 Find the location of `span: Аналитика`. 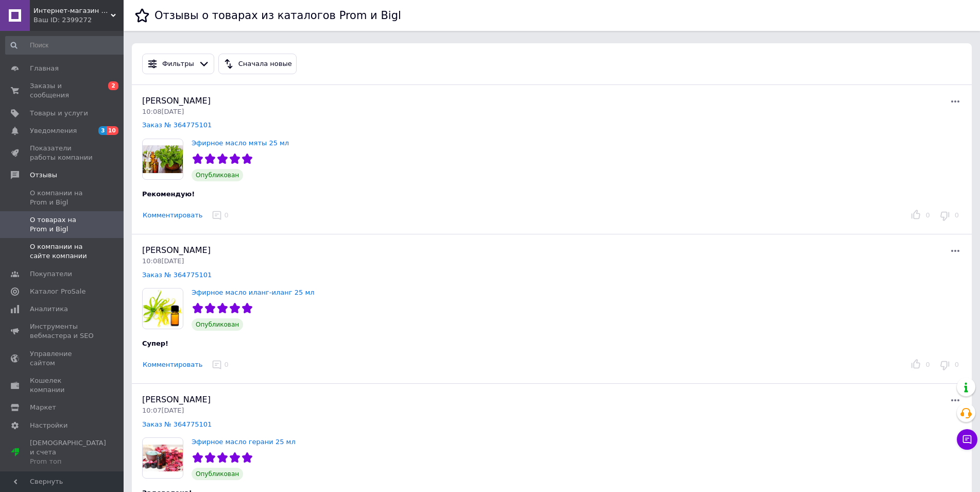

span: Аналитика is located at coordinates (49, 309).